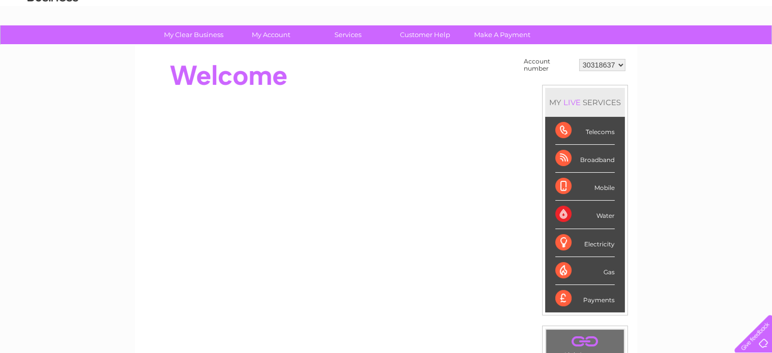  What do you see at coordinates (585, 214) in the screenshot?
I see `div: Water` at bounding box center [585, 214].